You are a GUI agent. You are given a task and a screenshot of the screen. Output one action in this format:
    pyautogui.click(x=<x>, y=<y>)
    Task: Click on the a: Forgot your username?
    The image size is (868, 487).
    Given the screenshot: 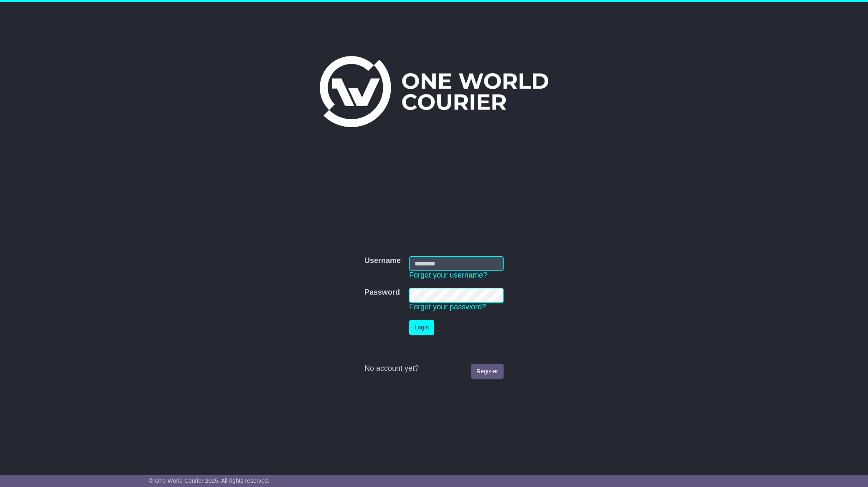 What is the action you would take?
    pyautogui.click(x=448, y=275)
    